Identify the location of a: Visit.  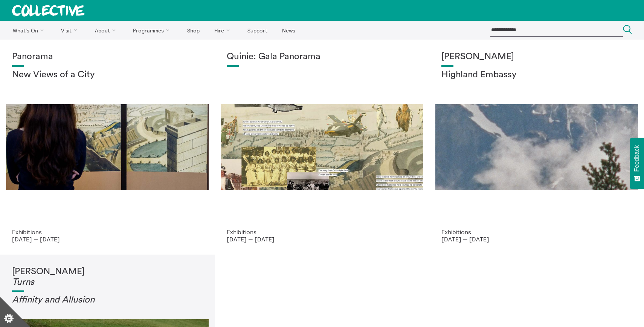
(71, 30).